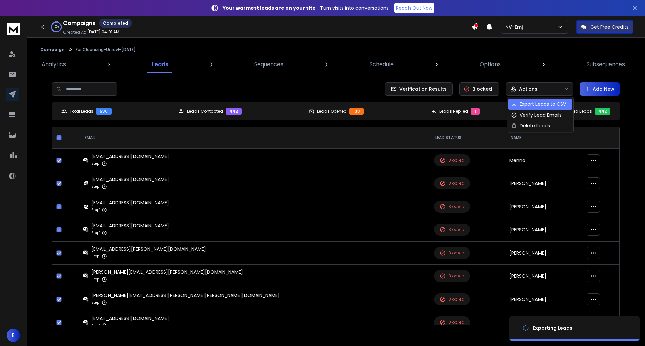 The width and height of the screenshot is (645, 346). What do you see at coordinates (269, 8) in the screenshot?
I see `strong: Your warmest leads are on your site` at bounding box center [269, 8].